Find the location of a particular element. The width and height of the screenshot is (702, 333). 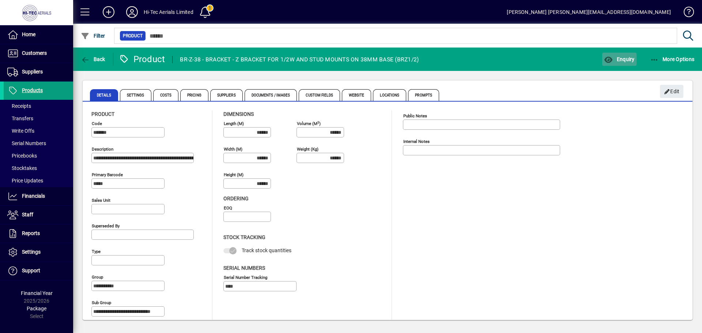

span: Filter is located at coordinates (93, 36).